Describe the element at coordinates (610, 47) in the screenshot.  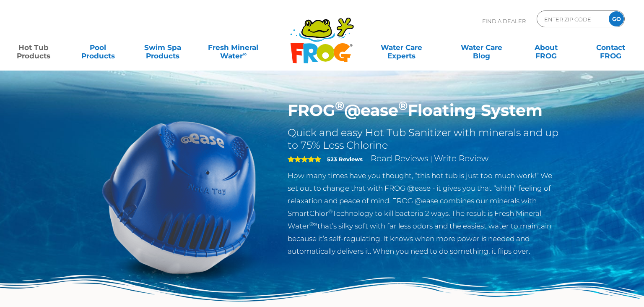
I see `a: ContactFROG` at that location.